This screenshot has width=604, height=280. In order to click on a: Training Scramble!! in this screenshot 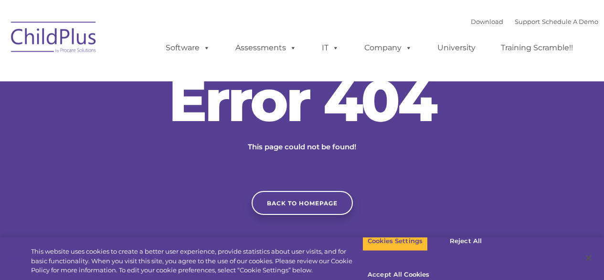, I will do `click(537, 48)`.